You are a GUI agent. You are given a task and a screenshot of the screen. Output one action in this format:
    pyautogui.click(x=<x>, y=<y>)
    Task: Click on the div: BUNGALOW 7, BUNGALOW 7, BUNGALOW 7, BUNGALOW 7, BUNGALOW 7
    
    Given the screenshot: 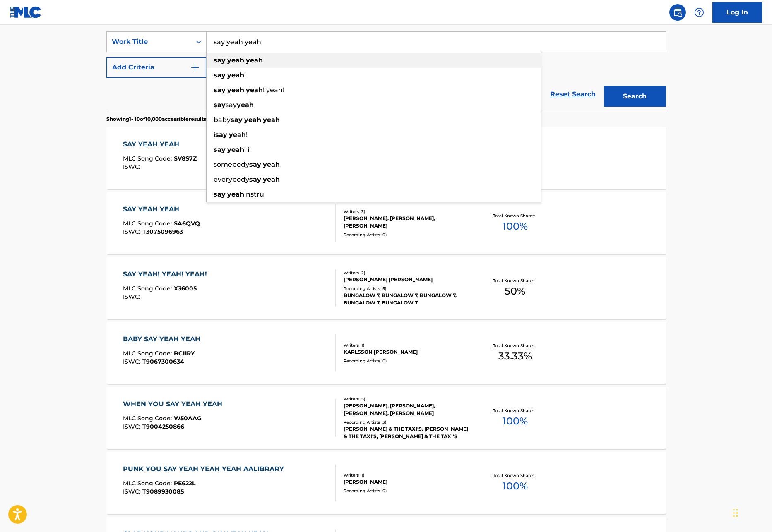 What is the action you would take?
    pyautogui.click(x=407, y=299)
    